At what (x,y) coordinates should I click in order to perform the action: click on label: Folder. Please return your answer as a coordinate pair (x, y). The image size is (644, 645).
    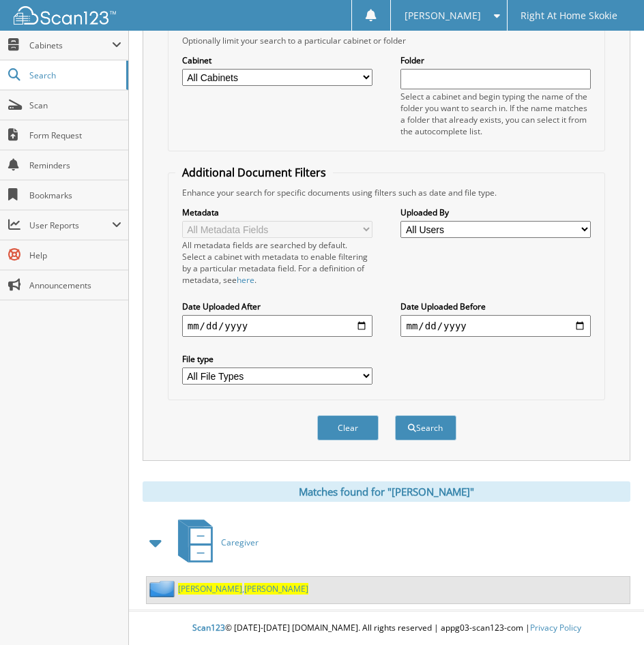
    Looking at the image, I should click on (495, 60).